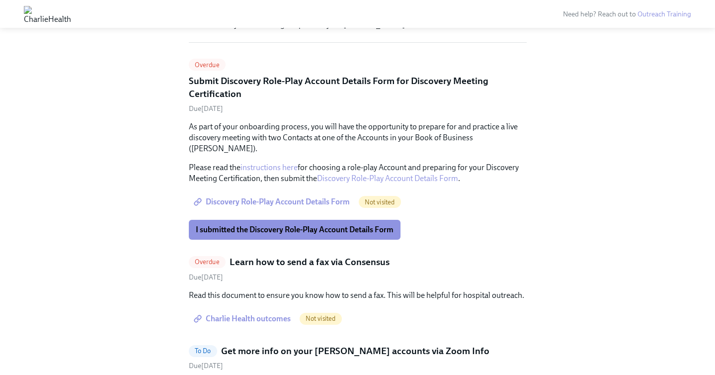 The height and width of the screenshot is (375, 715). What do you see at coordinates (295, 230) in the screenshot?
I see `button: I submitted the Discovery Role-Play Account Details Form` at bounding box center [295, 230].